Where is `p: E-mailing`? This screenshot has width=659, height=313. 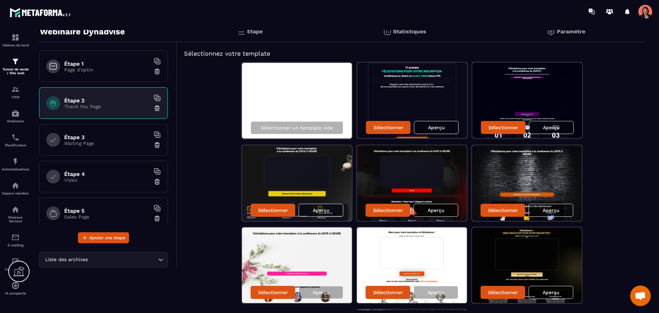
p: E-mailing is located at coordinates (15, 245).